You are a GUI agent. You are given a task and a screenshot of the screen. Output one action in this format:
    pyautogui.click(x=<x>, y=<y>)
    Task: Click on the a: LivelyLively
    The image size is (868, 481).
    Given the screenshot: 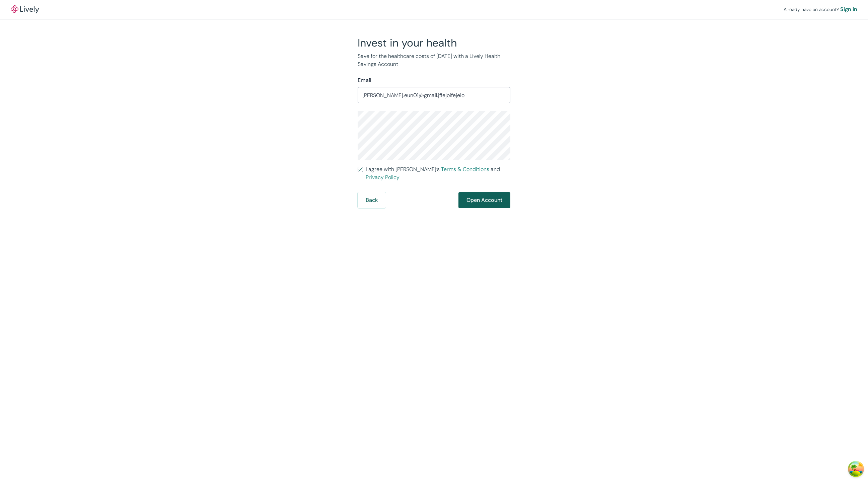 What is the action you would take?
    pyautogui.click(x=25, y=9)
    